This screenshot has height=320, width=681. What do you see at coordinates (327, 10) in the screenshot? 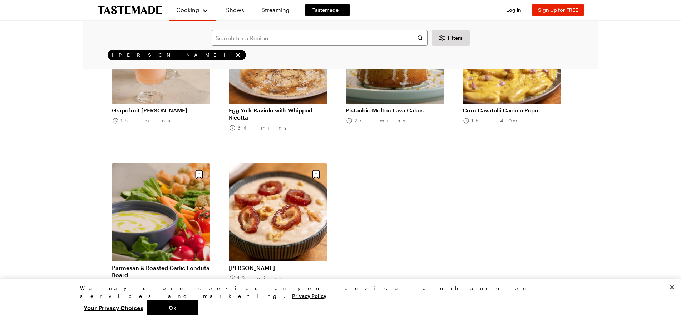
I see `span: Tastemade +` at bounding box center [327, 10].